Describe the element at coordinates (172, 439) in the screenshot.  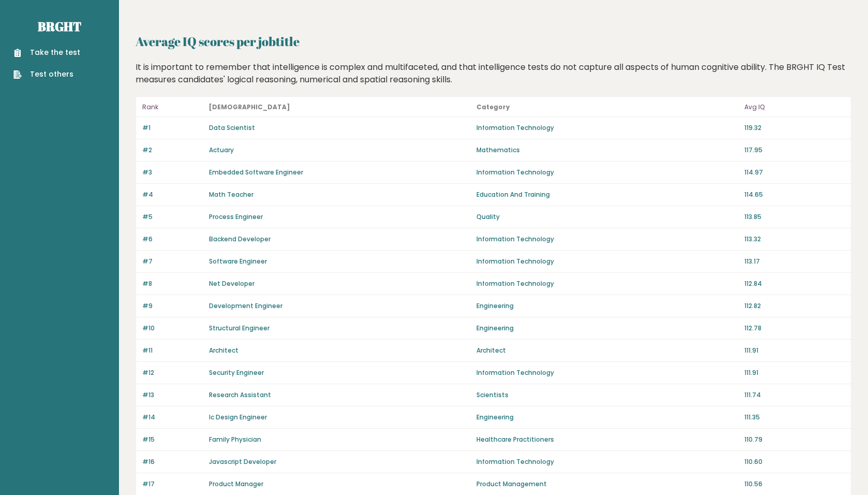
I see `p: #15` at that location.